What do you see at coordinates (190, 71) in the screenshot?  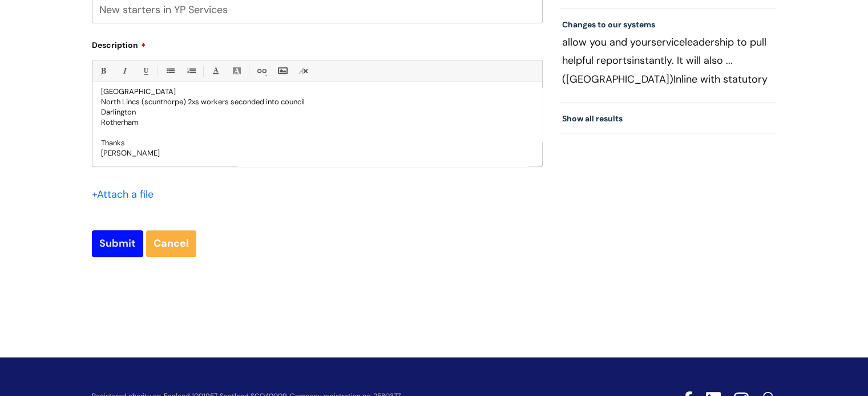 I see `a: 1. Ordered List (Ctrl-Shift-8)` at bounding box center [190, 71].